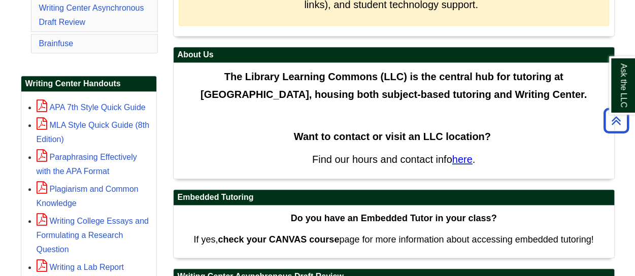  Describe the element at coordinates (80, 267) in the screenshot. I see `a: Writing a Lab Report` at that location.